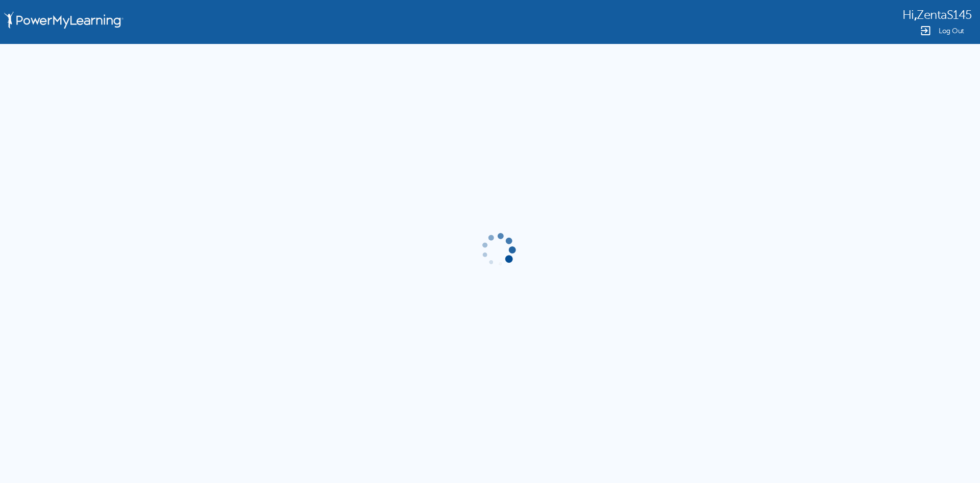 This screenshot has height=483, width=980. What do you see at coordinates (908, 15) in the screenshot?
I see `span: Hi` at bounding box center [908, 15].